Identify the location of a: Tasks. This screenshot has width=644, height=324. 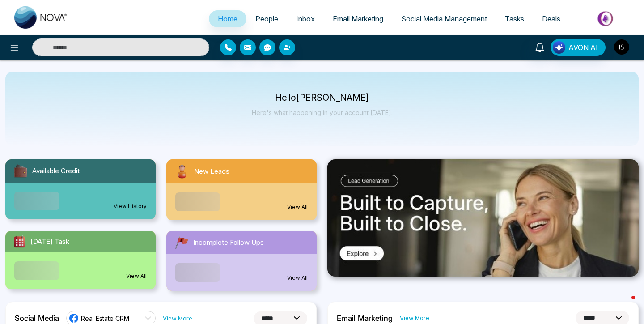
(514, 19).